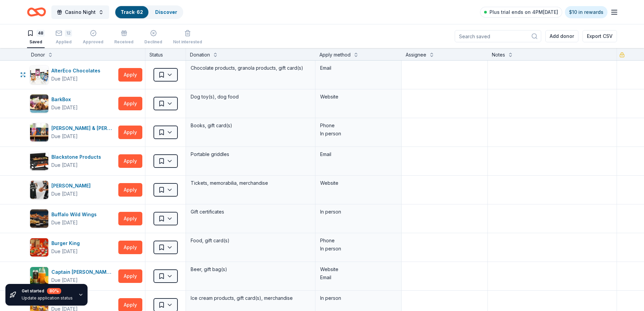 The width and height of the screenshot is (644, 311). I want to click on div: Donor, so click(38, 55).